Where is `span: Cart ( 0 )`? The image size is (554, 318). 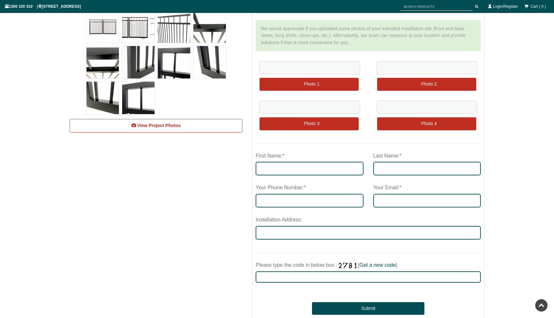 span: Cart ( 0 ) is located at coordinates (538, 6).